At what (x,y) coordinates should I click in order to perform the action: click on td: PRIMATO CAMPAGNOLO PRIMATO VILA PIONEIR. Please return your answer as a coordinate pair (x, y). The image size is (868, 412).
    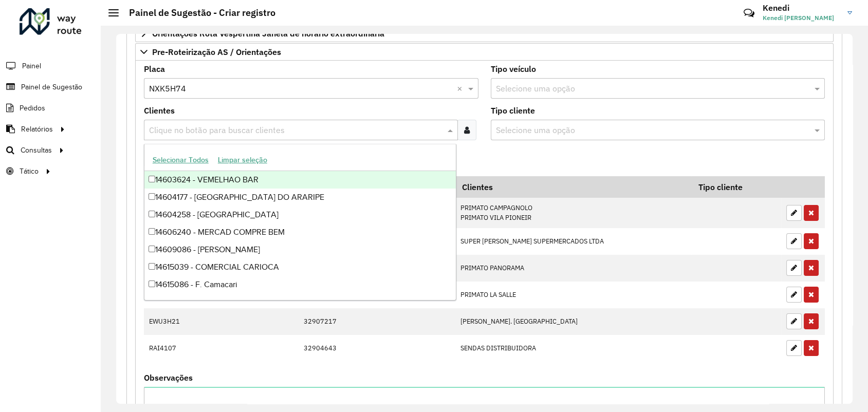
    Looking at the image, I should click on (573, 212).